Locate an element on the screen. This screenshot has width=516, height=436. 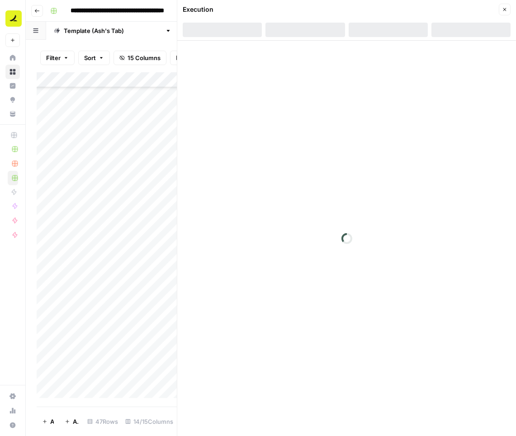
div: Execution is located at coordinates (198, 9).